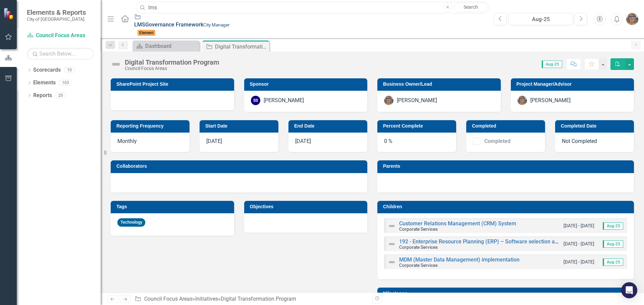  What do you see at coordinates (172, 46) in the screenshot?
I see `div: Dashboard` at bounding box center [172, 46].